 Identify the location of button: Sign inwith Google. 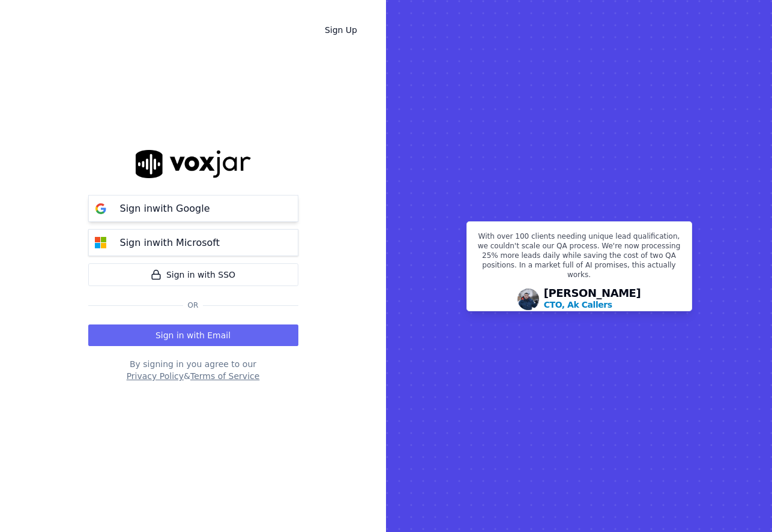
(194, 208).